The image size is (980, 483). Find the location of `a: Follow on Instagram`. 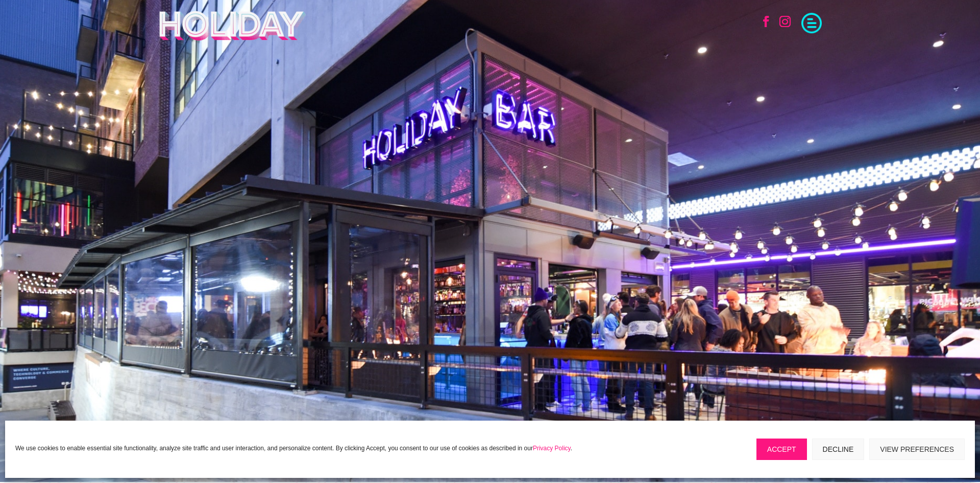

a: Follow on Instagram is located at coordinates (785, 21).